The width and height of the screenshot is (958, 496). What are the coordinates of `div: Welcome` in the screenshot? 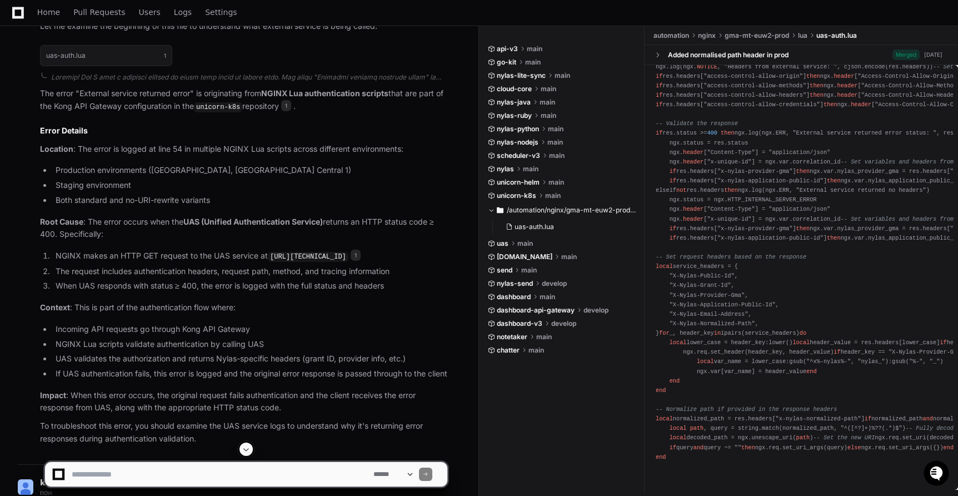 It's located at (107, 53).